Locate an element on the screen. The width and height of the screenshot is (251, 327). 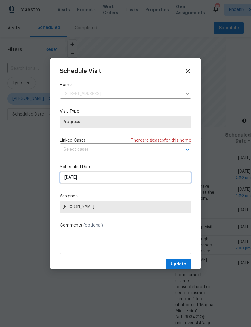
label: Assignee is located at coordinates (125, 196).